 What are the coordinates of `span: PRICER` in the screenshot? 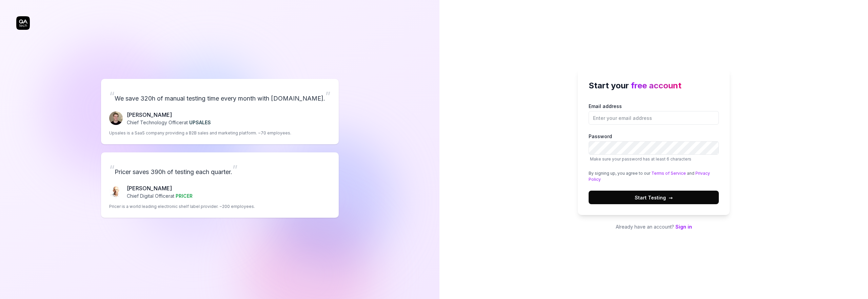 It's located at (184, 196).